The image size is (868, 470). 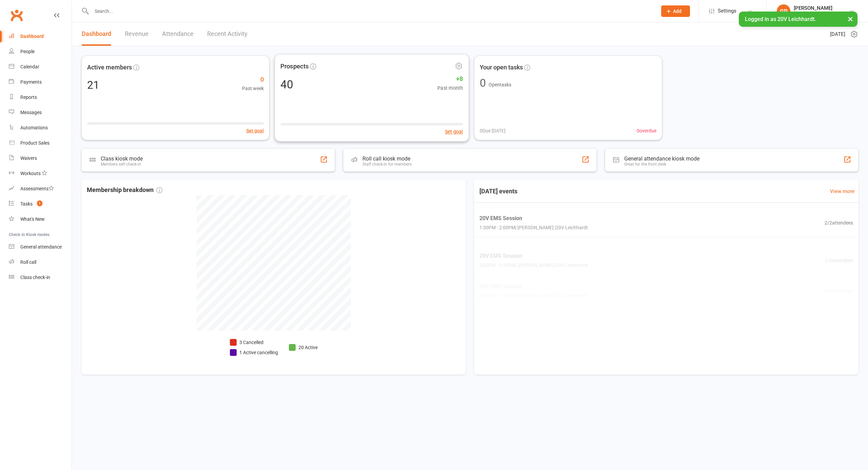 What do you see at coordinates (387, 158) in the screenshot?
I see `div: Roll call kiosk mode` at bounding box center [387, 158].